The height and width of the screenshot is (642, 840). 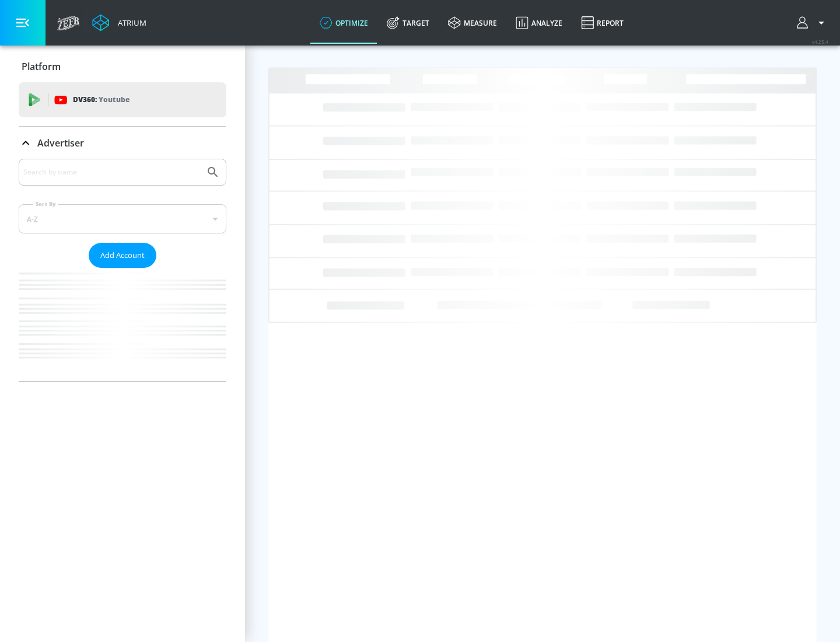 What do you see at coordinates (343, 22) in the screenshot?
I see `a: optimize` at bounding box center [343, 22].